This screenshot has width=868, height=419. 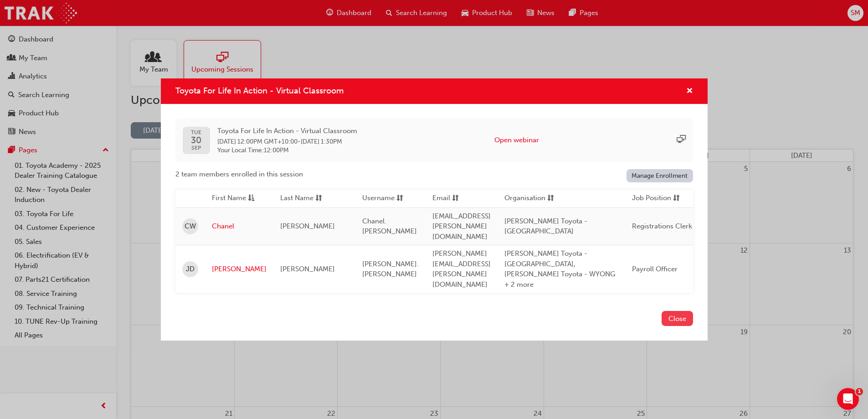 I want to click on button: cross-icon, so click(x=689, y=92).